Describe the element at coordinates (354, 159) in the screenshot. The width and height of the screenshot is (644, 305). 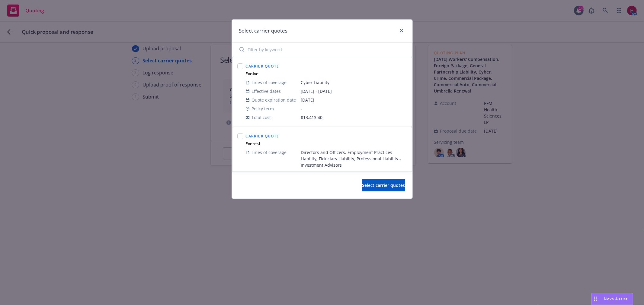
I see `span: Directors and Officers, Employment Practices Liability, Fiduciary Liability, Professional Liabili...` at that location.